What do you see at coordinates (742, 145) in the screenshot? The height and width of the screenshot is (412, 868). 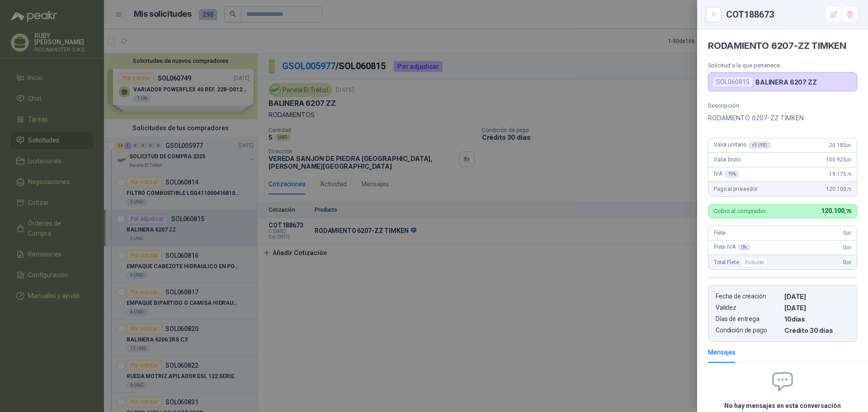 I see `span: Valor unitario` at bounding box center [742, 145].